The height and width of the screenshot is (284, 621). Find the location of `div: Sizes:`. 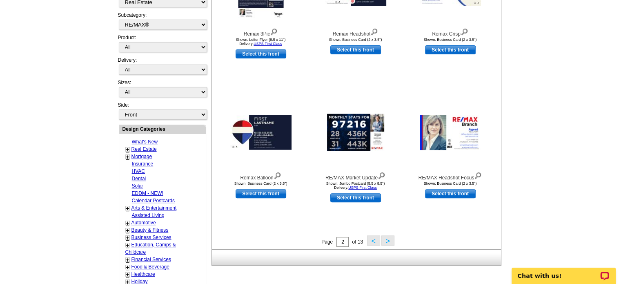

div: Sizes: is located at coordinates (162, 90).